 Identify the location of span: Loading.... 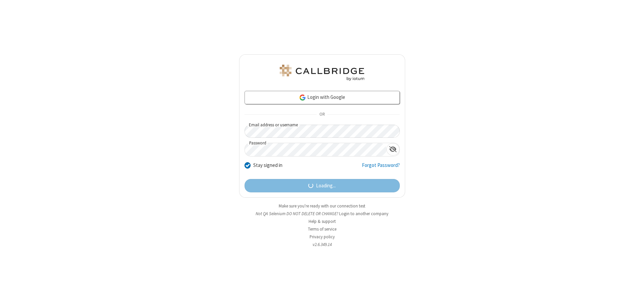
(326, 186).